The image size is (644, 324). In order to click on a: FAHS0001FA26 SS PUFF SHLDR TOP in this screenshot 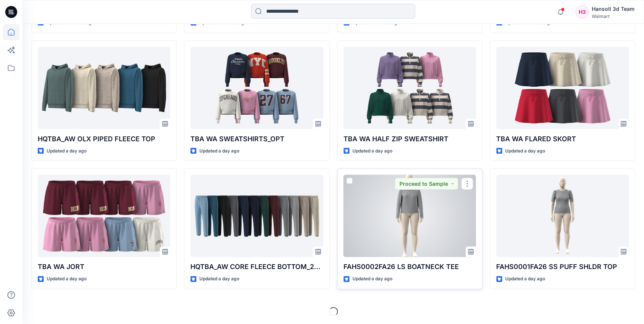, I will do `click(563, 215)`.